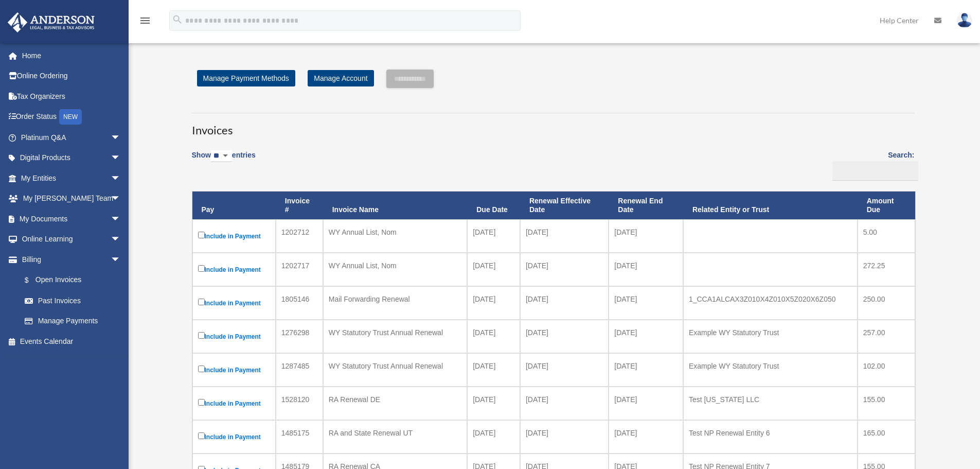  I want to click on td: 1287485, so click(300, 370).